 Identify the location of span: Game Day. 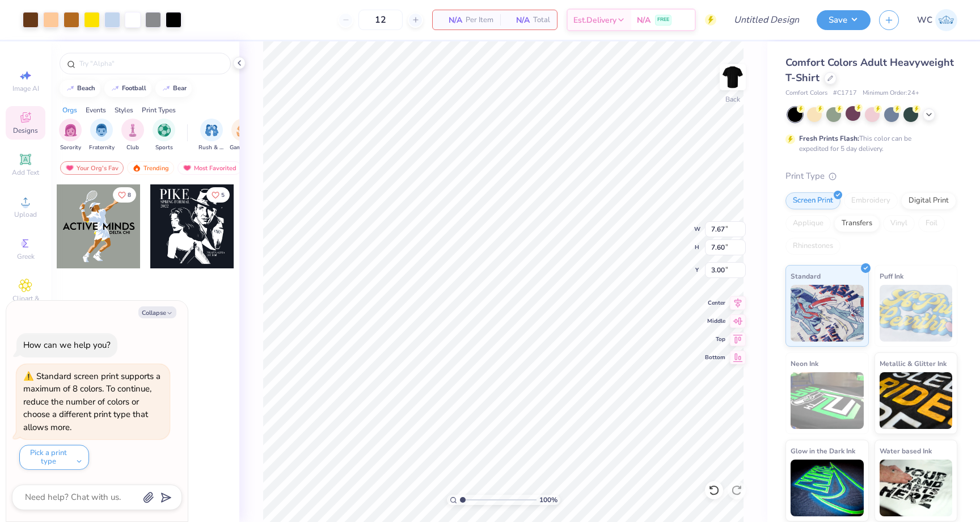
(243, 148).